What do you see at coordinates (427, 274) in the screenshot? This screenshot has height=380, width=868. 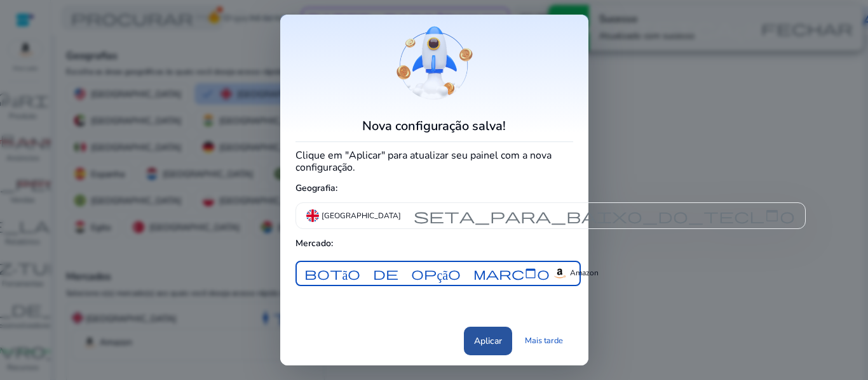 I see `font: botão de opção marcado` at bounding box center [427, 274].